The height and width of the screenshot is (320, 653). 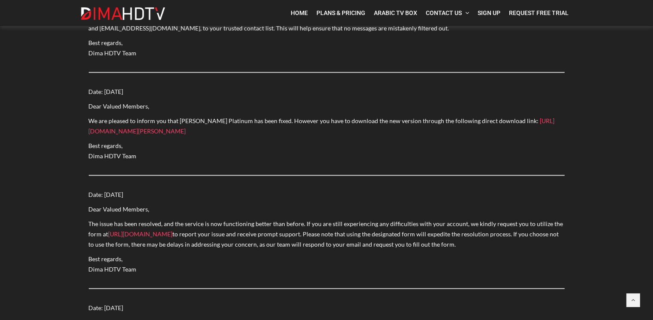 I want to click on span: Home, so click(x=300, y=13).